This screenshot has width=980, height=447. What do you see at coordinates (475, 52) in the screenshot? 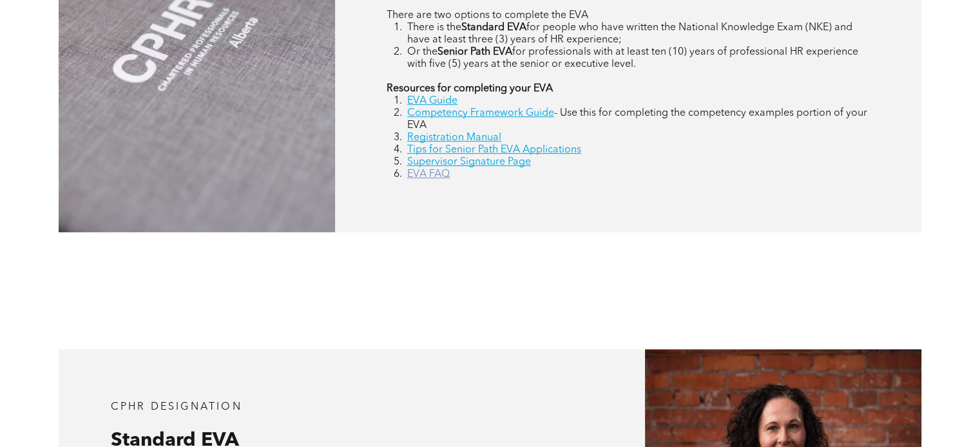
I see `strong: Senior Path EVA` at bounding box center [475, 52].